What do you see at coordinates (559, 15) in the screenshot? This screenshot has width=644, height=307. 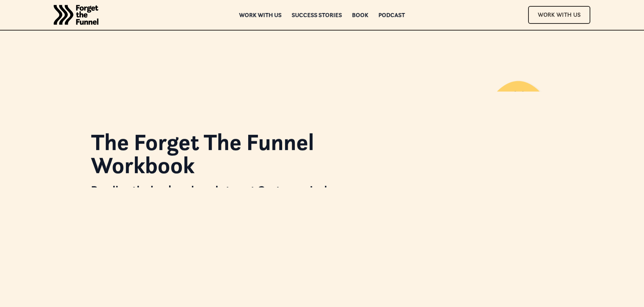 I see `a: Work With Us` at bounding box center [559, 15].